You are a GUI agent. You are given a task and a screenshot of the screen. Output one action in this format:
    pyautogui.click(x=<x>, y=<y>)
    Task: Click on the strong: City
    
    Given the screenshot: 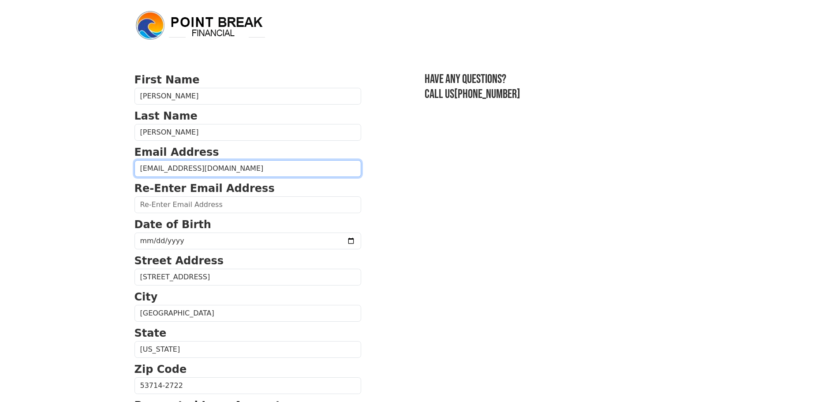 What is the action you would take?
    pyautogui.click(x=146, y=297)
    